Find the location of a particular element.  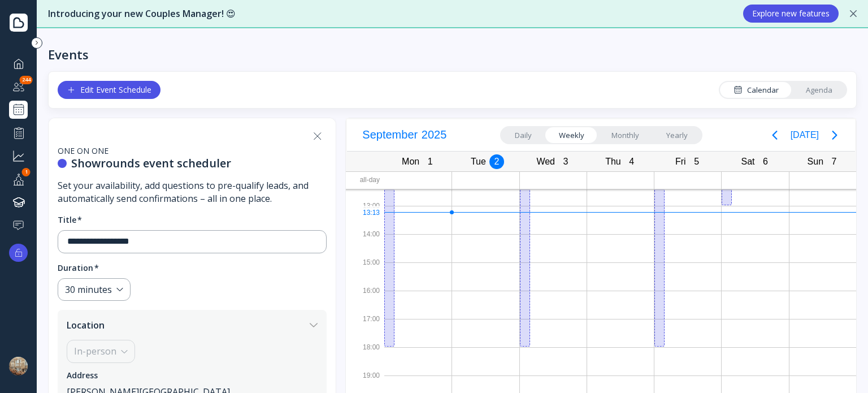

div: Wed is located at coordinates (545, 162).